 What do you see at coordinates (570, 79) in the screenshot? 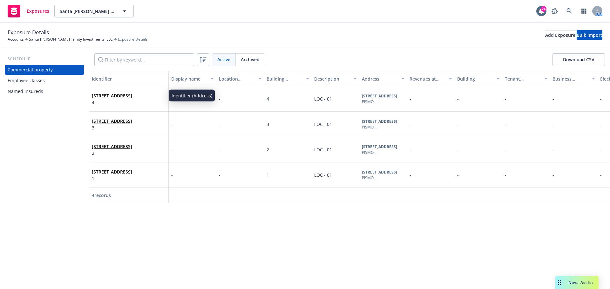
I see `div: Business personal property (BPP)` at bounding box center [570, 79].